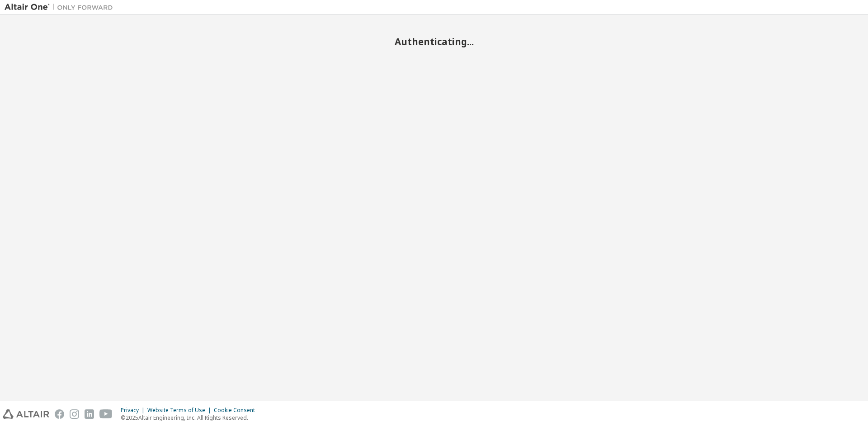 The height and width of the screenshot is (427, 868). I want to click on img: youtube.svg, so click(106, 414).